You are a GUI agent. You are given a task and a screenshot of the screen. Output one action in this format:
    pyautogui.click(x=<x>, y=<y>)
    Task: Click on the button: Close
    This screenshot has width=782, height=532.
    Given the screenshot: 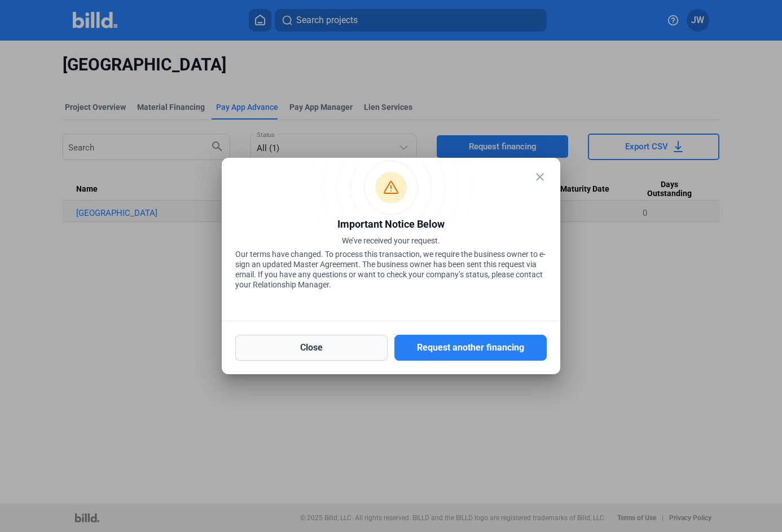 What is the action you would take?
    pyautogui.click(x=311, y=348)
    